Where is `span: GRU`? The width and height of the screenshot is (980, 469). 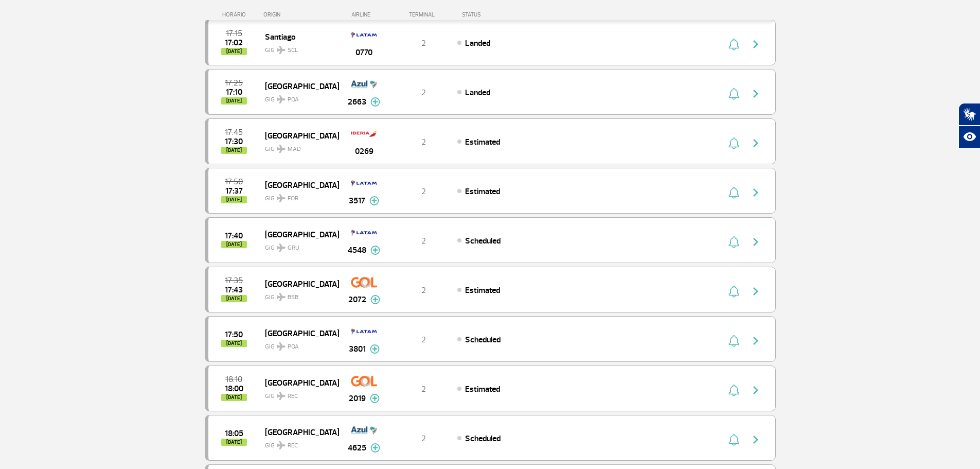
span: GRU is located at coordinates (293, 248).